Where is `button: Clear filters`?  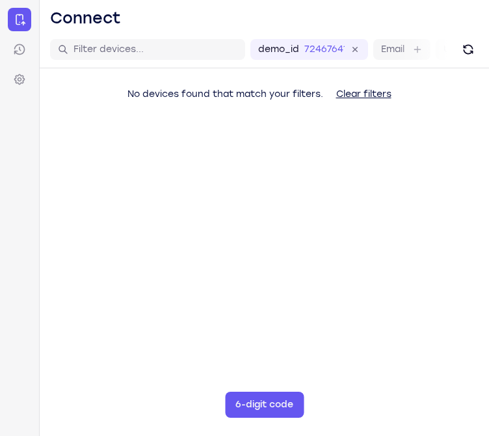
button: Clear filters is located at coordinates (364, 94).